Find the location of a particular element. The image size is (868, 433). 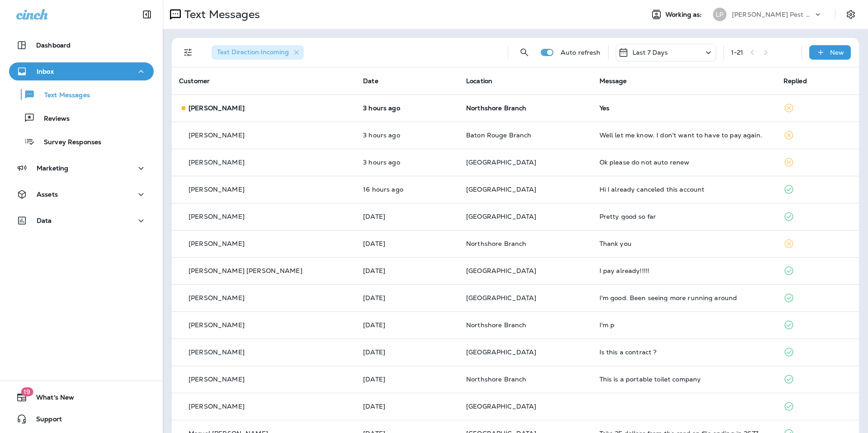

div: I pay already!!!!! is located at coordinates (684, 271).